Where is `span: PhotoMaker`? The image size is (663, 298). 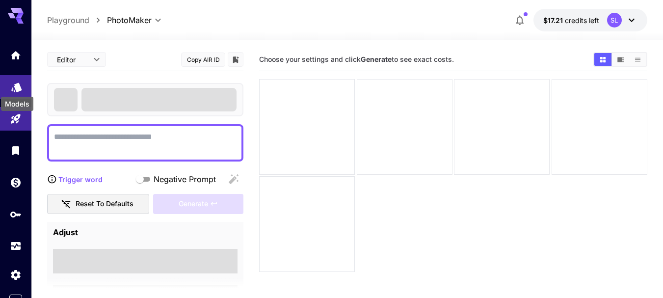 span: PhotoMaker is located at coordinates (129, 20).